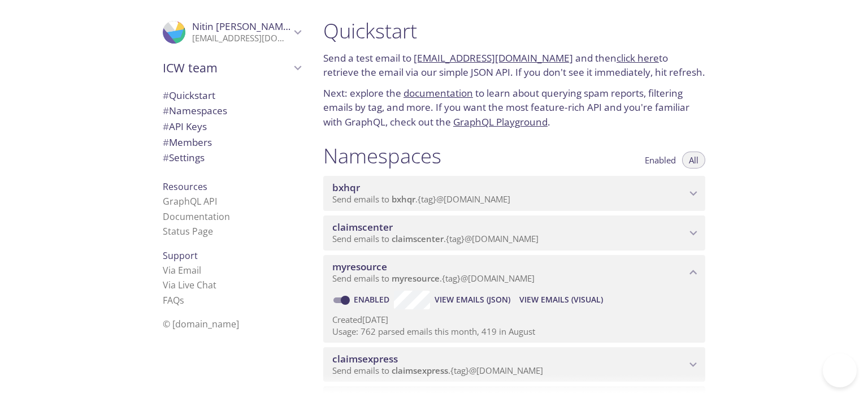 The width and height of the screenshot is (868, 393). What do you see at coordinates (184, 157) in the screenshot?
I see `span: Settings` at bounding box center [184, 157].